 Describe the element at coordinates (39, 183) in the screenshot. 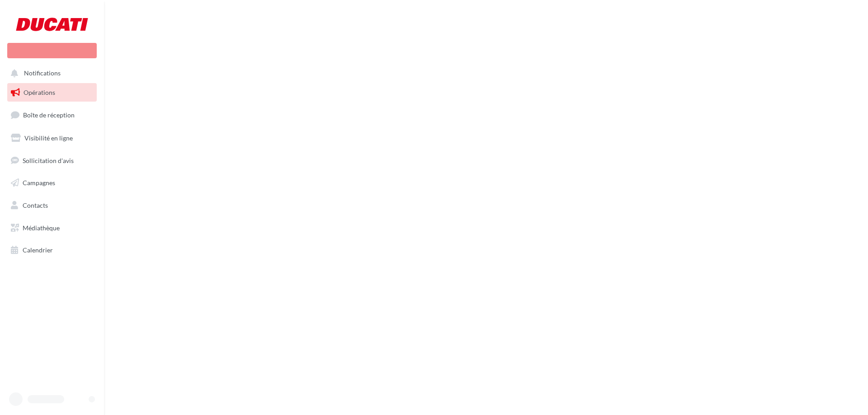

I see `span: Campagnes` at that location.